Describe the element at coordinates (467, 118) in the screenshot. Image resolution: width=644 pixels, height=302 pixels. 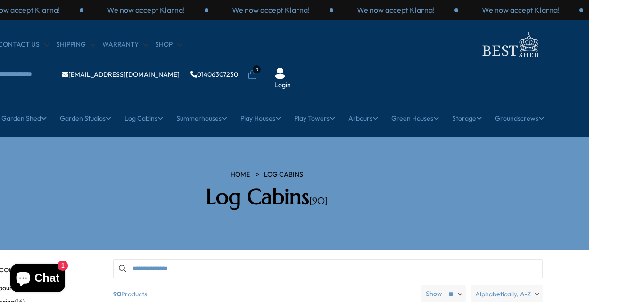
I see `a: Storage` at that location.